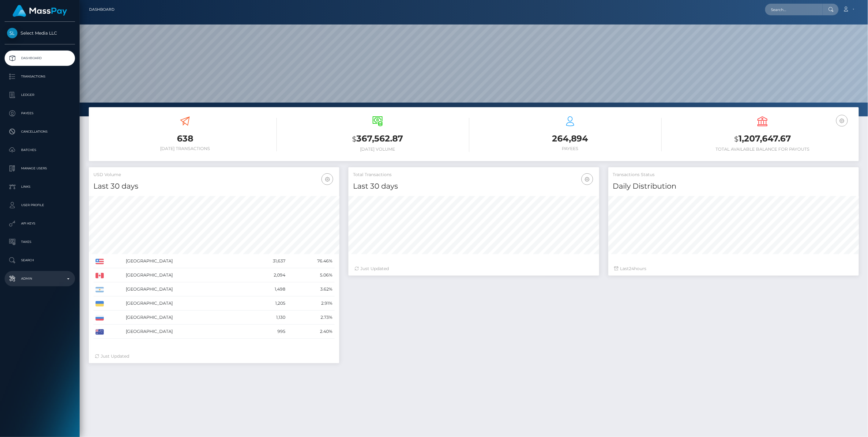  What do you see at coordinates (99, 318) in the screenshot?
I see `img: RU.png` at bounding box center [99, 318].